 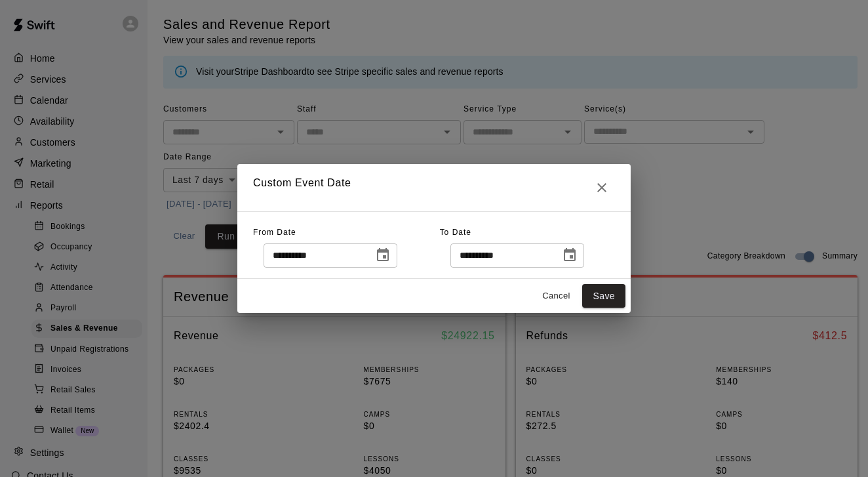 What do you see at coordinates (602, 187) in the screenshot?
I see `button: Close` at bounding box center [602, 187].